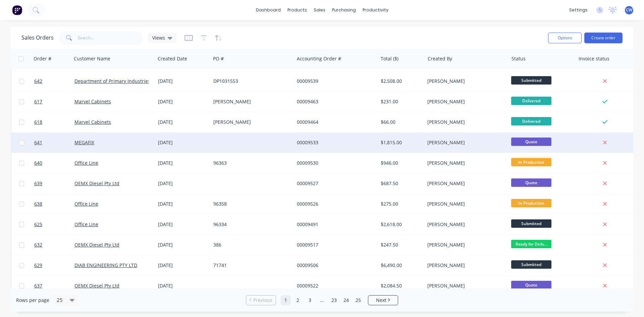  I want to click on div: PO #, so click(218, 59).